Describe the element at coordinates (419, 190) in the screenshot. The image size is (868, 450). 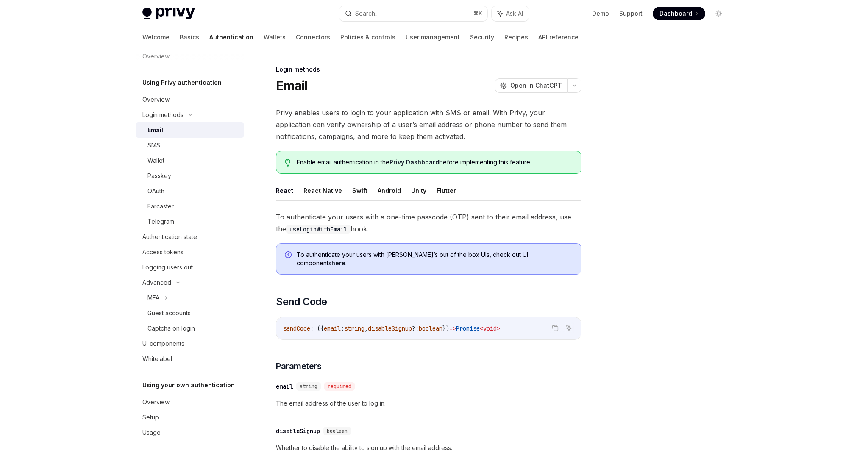
I see `button: Unity` at that location.